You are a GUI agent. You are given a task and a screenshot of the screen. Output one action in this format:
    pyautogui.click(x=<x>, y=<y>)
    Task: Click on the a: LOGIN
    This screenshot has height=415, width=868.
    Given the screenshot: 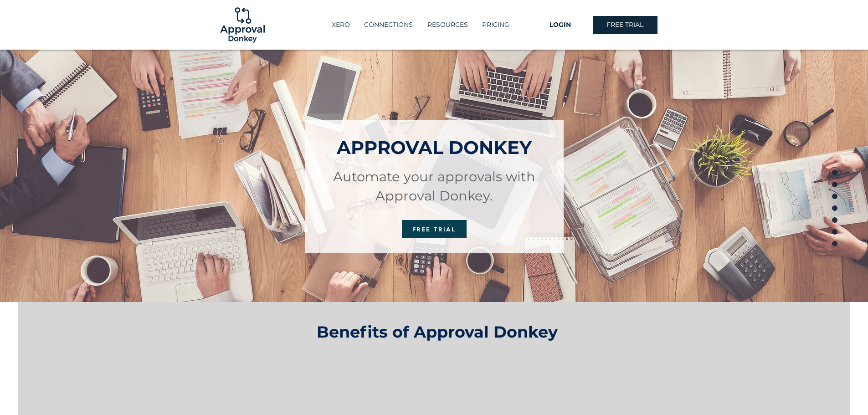 What is the action you would take?
    pyautogui.click(x=561, y=25)
    